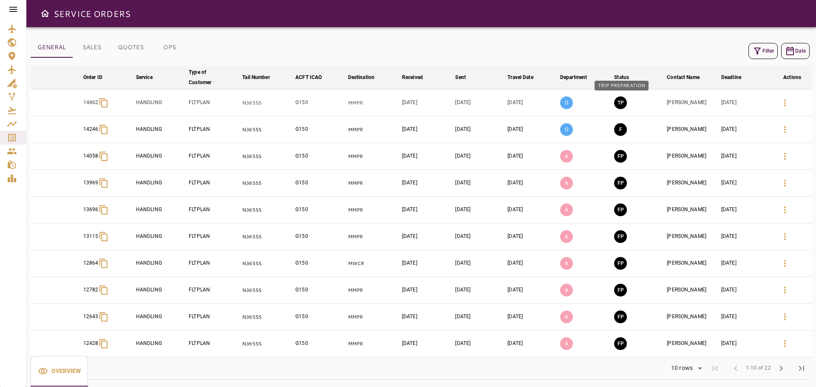  Describe the element at coordinates (361, 77) in the screenshot. I see `div: Destination` at that location.